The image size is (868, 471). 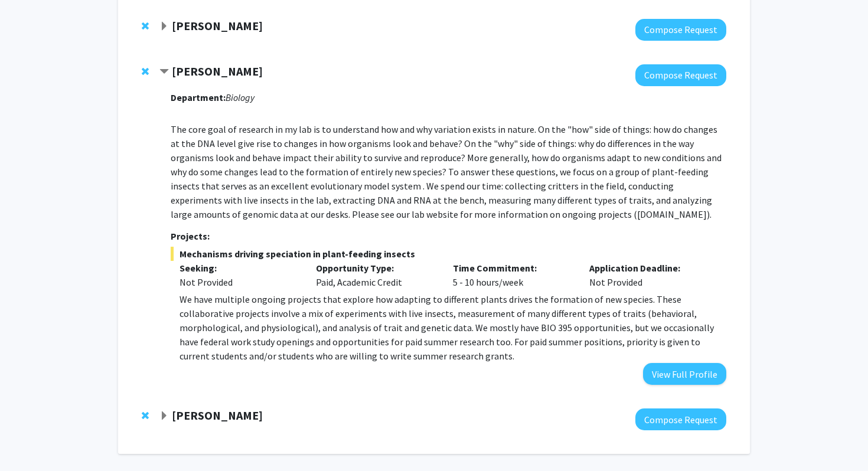 I want to click on p: Time Commitment:, so click(x=513, y=269).